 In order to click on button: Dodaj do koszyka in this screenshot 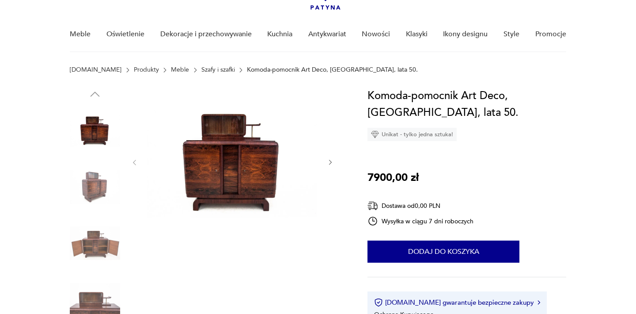, I will do `click(444, 251)`.